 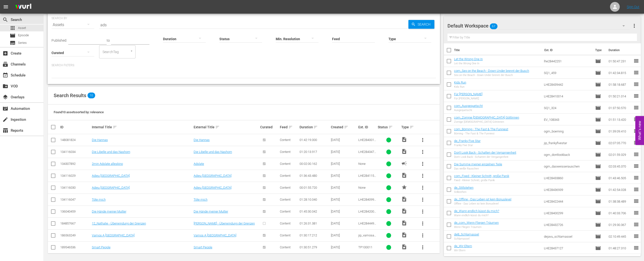 I want to click on div: 148081824, so click(x=75, y=140).